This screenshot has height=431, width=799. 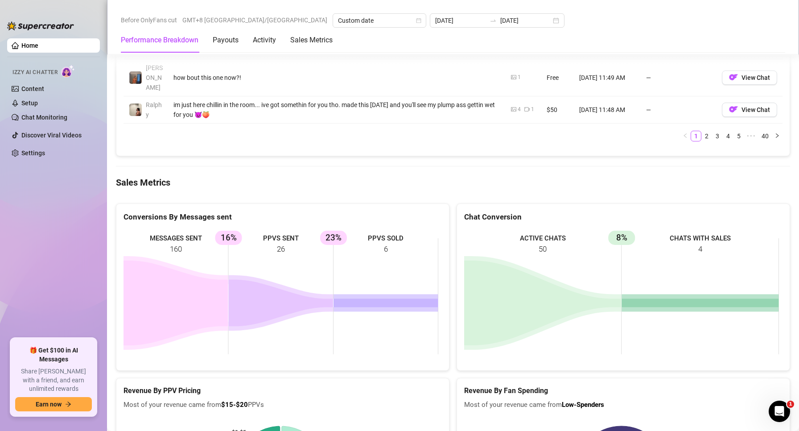 What do you see at coordinates (707, 136) in the screenshot?
I see `a: 2` at bounding box center [707, 136].